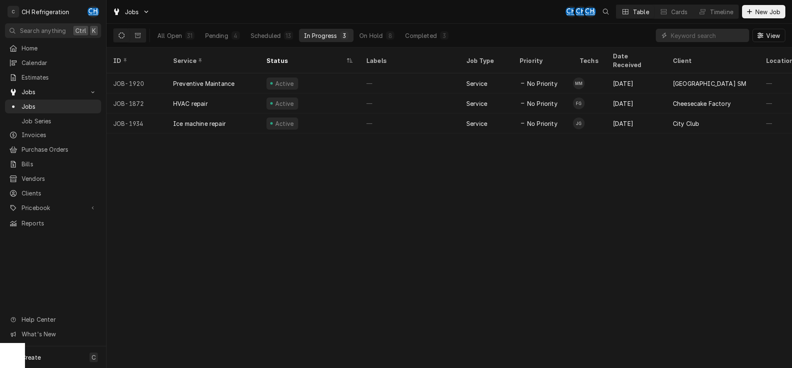  Describe the element at coordinates (190, 35) in the screenshot. I see `div: 31` at that location.